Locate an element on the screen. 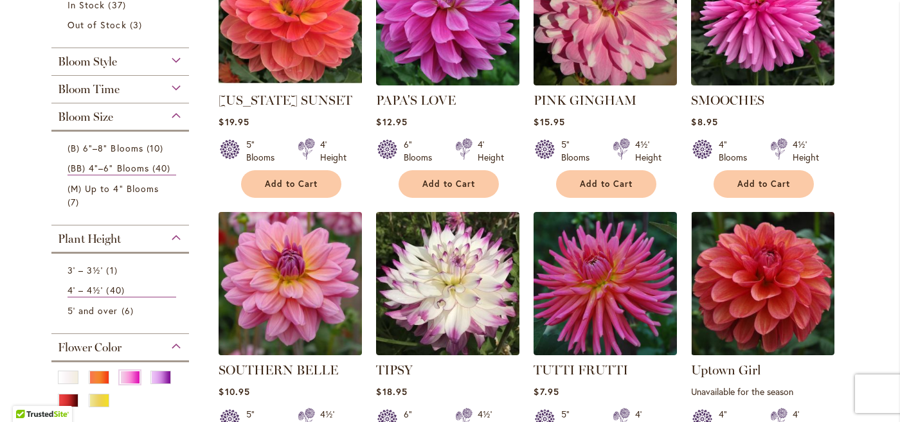 This screenshot has width=900, height=422. img: SOUTHERN BELLE is located at coordinates (291, 283).